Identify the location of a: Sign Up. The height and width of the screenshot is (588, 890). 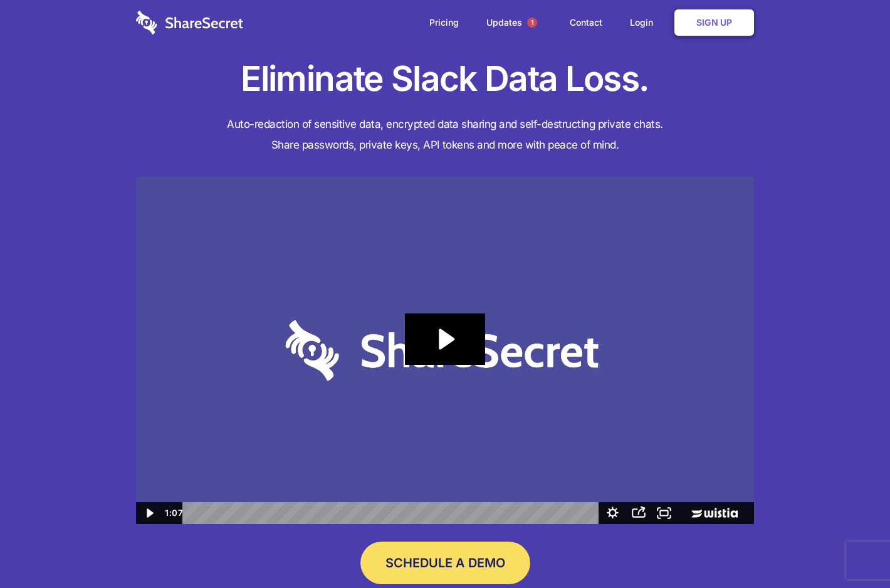
(714, 22).